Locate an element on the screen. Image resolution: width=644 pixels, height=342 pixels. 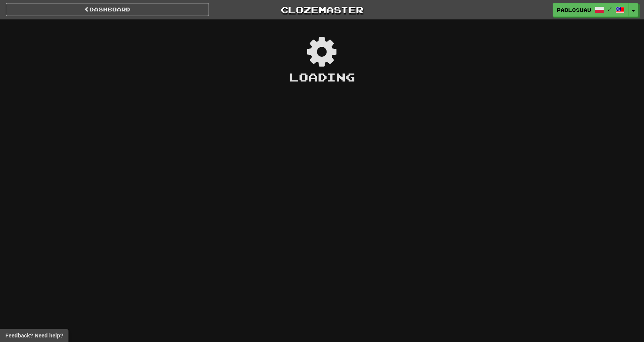
a: Clozemaster is located at coordinates (322, 9).